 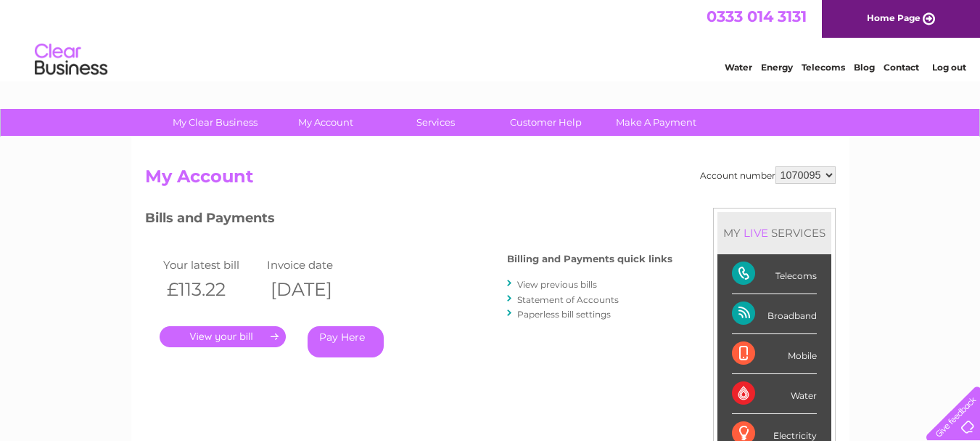 What do you see at coordinates (545, 122) in the screenshot?
I see `a: Customer Help` at bounding box center [545, 122].